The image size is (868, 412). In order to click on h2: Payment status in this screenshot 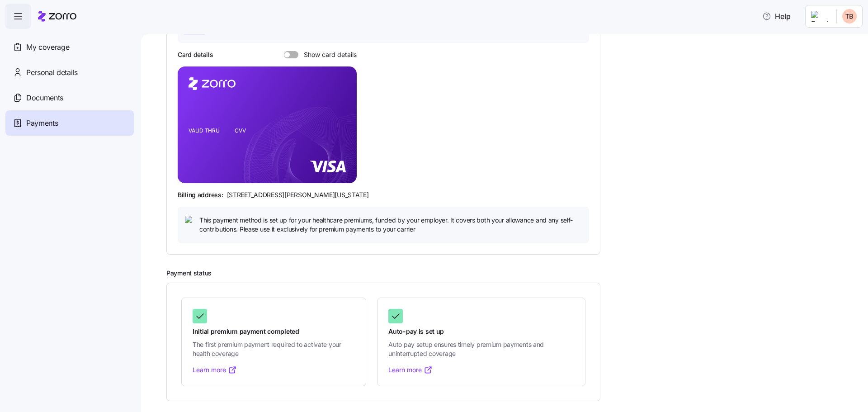, I will do `click(510, 273)`.